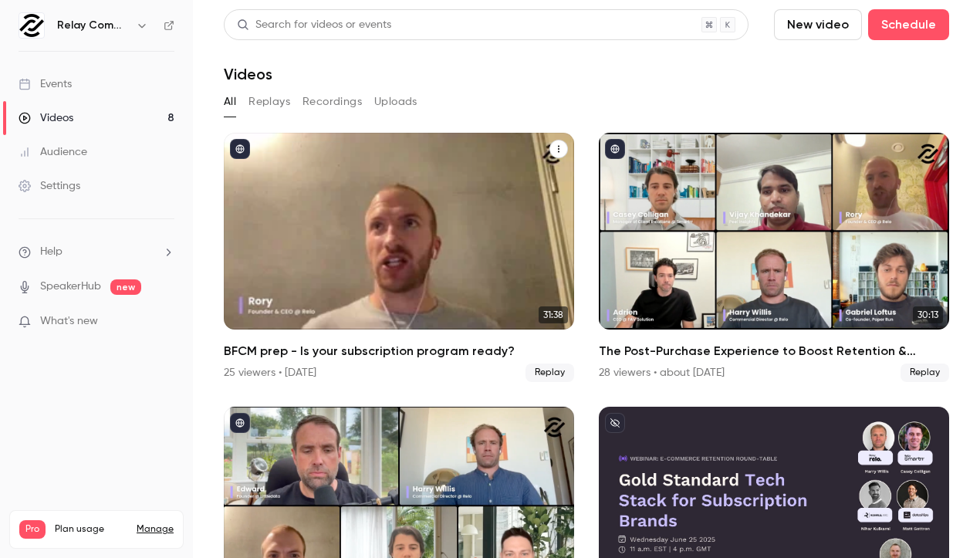 This screenshot has height=558, width=980. I want to click on button: Replays, so click(269, 102).